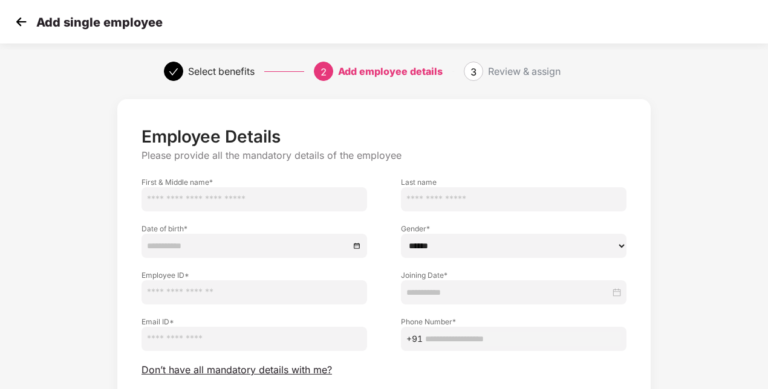  Describe the element at coordinates (390, 71) in the screenshot. I see `div: Add employee details` at that location.